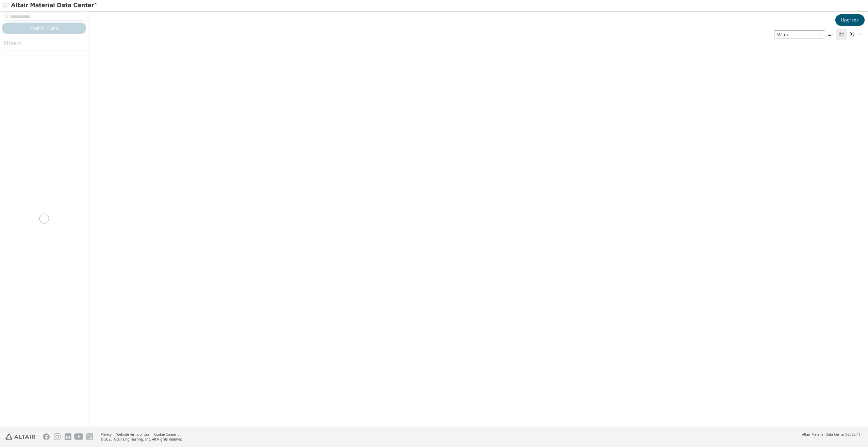 This screenshot has height=447, width=868. Describe the element at coordinates (856, 34) in the screenshot. I see `button: Theme` at that location.